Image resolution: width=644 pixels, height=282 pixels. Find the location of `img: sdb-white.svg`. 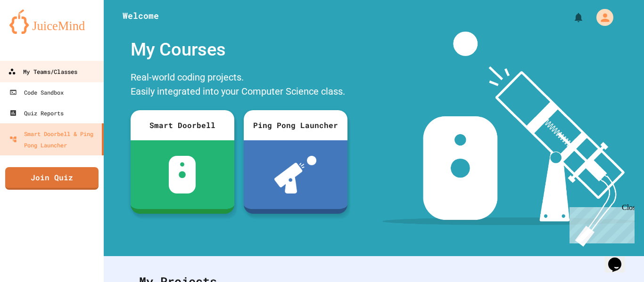

img: sdb-white.svg is located at coordinates (182, 175).